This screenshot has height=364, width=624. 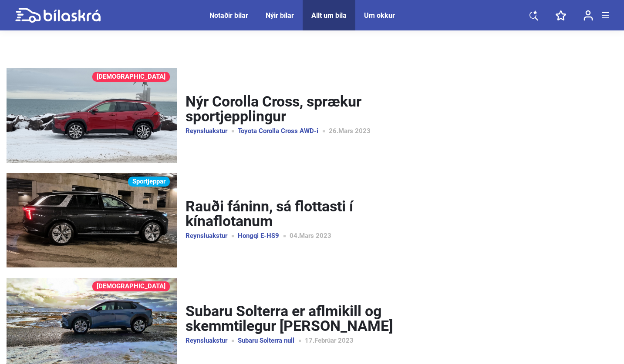 What do you see at coordinates (283, 131) in the screenshot?
I see `a: Toyota Corolla Cross AWD-i` at bounding box center [283, 131].